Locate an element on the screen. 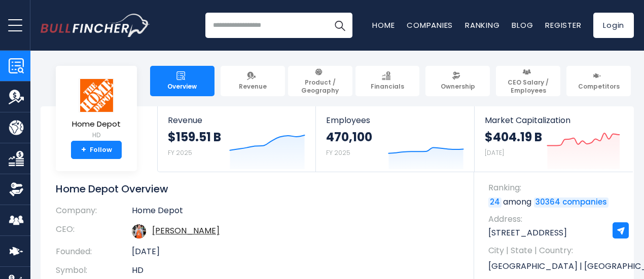 The image size is (644, 279). span: Home Depot is located at coordinates (96, 124).